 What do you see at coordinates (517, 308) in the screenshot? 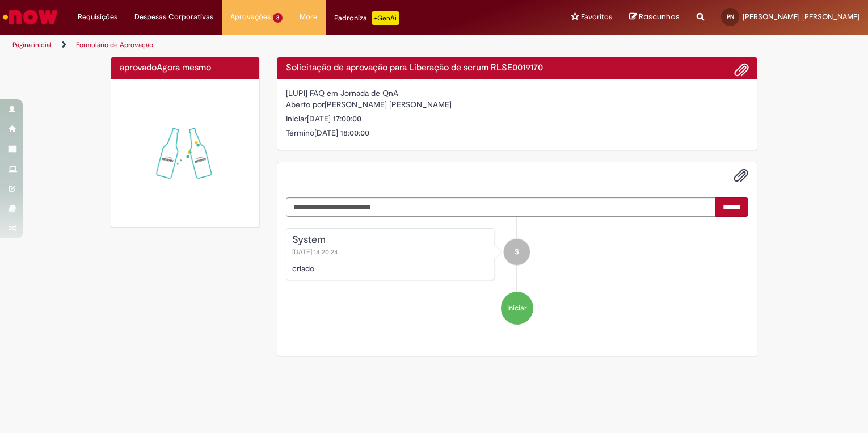
I see `span: Iniciar` at bounding box center [517, 308].